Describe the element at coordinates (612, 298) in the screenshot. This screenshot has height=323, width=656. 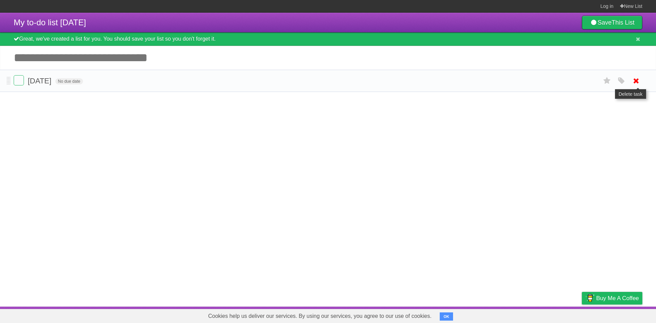
I see `a: Buy me a coffee` at that location.